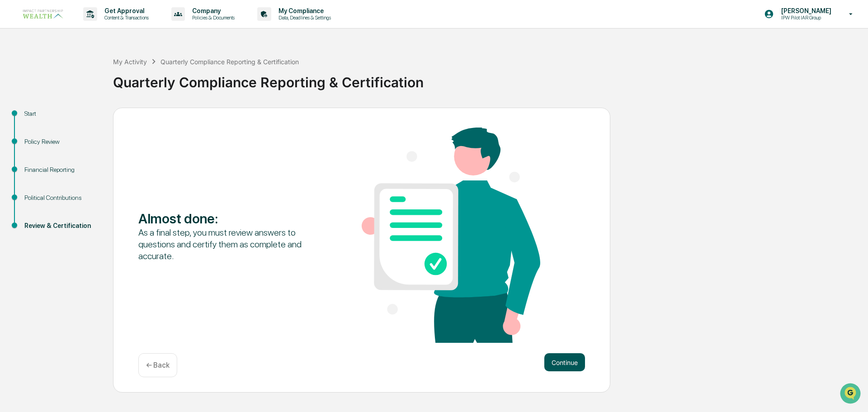 The height and width of the screenshot is (412, 868). What do you see at coordinates (303, 18) in the screenshot?
I see `p: Data, Deadlines & Settings` at bounding box center [303, 18].